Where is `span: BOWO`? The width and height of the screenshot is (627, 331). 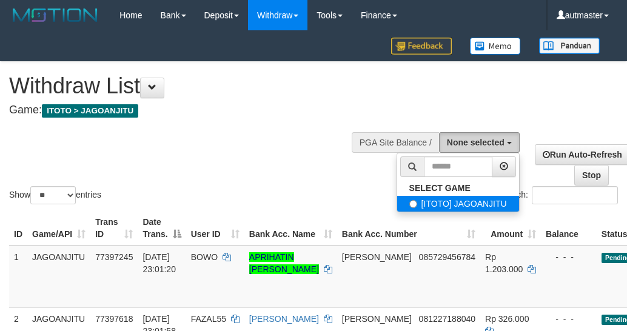
span: BOWO is located at coordinates (204, 257).